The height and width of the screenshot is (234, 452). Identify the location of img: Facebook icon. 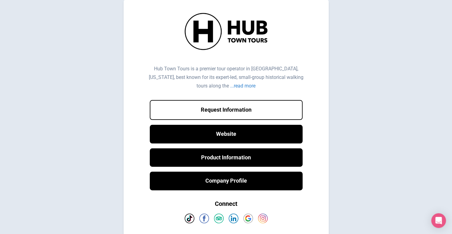
(204, 218).